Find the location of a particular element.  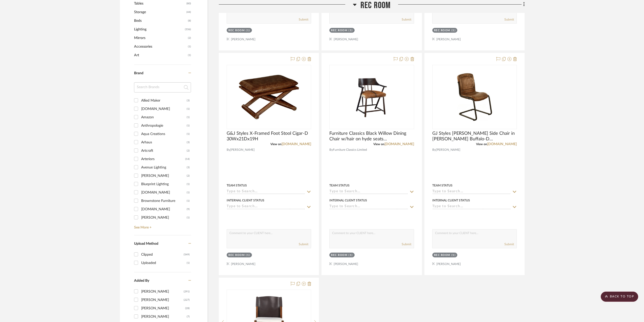

div: (7) is located at coordinates (188, 317).